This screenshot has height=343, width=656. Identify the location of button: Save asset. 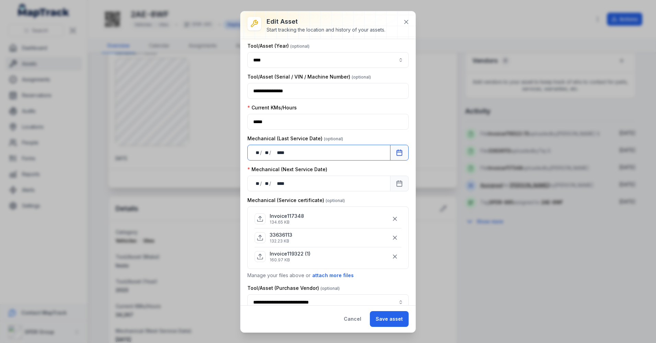
(389, 319).